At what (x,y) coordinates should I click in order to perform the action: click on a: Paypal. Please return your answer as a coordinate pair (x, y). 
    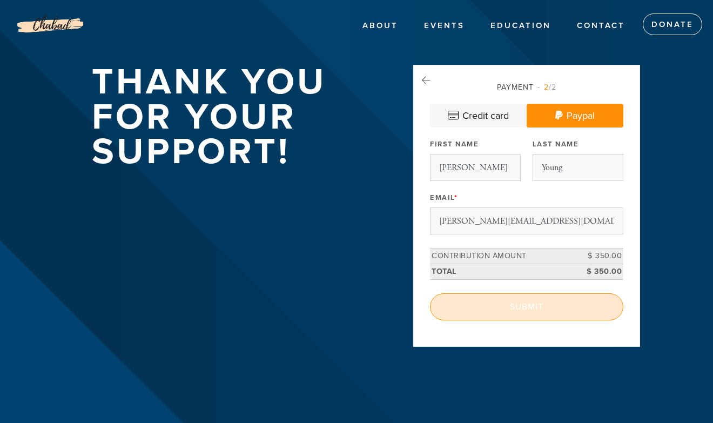
    Looking at the image, I should click on (575, 116).